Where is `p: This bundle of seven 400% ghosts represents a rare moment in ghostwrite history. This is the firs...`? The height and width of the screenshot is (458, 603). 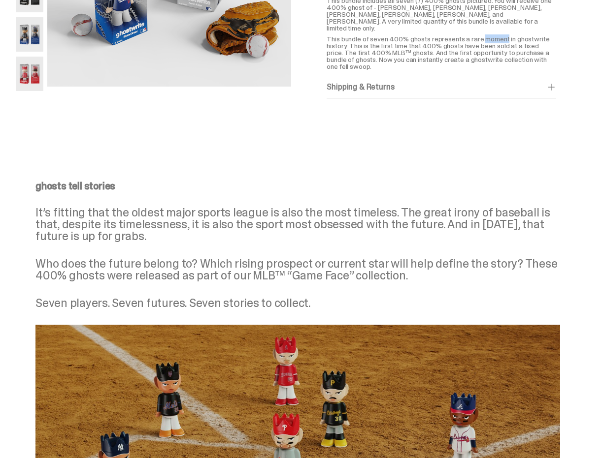 p: This bundle of seven 400% ghosts represents a rare moment in ghostwrite history. This is the firs... is located at coordinates (441, 53).